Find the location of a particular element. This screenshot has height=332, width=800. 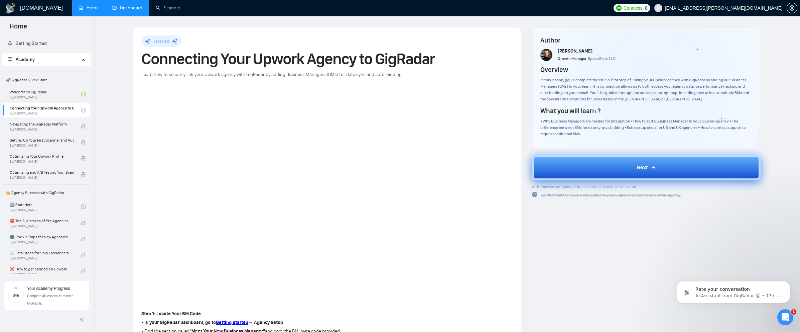

span: 👑 Agency Success with GigRadar is located at coordinates (46, 192).